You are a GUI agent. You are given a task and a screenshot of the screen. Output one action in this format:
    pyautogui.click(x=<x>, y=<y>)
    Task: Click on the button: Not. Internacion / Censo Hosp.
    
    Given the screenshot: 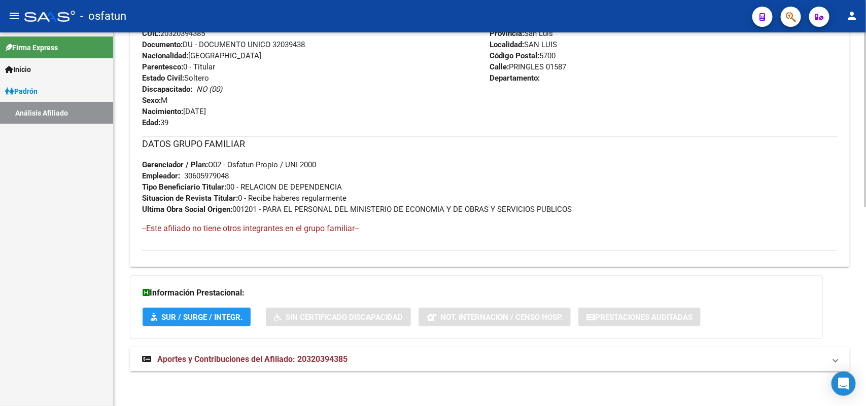 What is the action you would take?
    pyautogui.click(x=495, y=317)
    